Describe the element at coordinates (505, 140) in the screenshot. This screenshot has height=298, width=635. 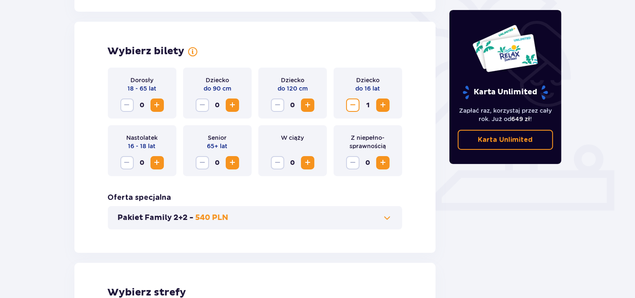
I see `a: Karta Unlimited` at that location.